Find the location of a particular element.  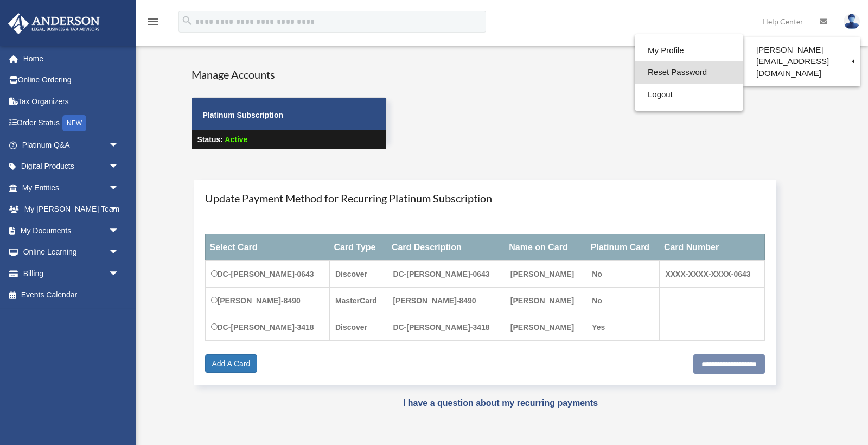

a: Events Calendar is located at coordinates (72, 295).